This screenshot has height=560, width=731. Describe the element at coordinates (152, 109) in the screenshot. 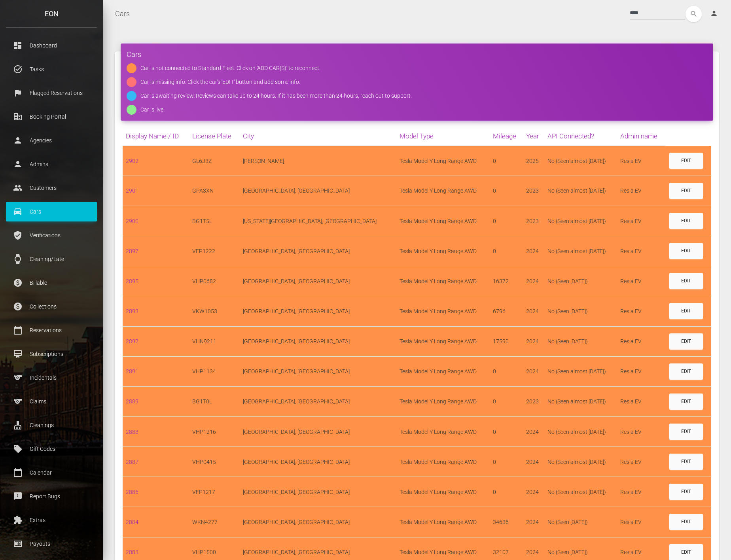

I see `div: Car is live.` at that location.